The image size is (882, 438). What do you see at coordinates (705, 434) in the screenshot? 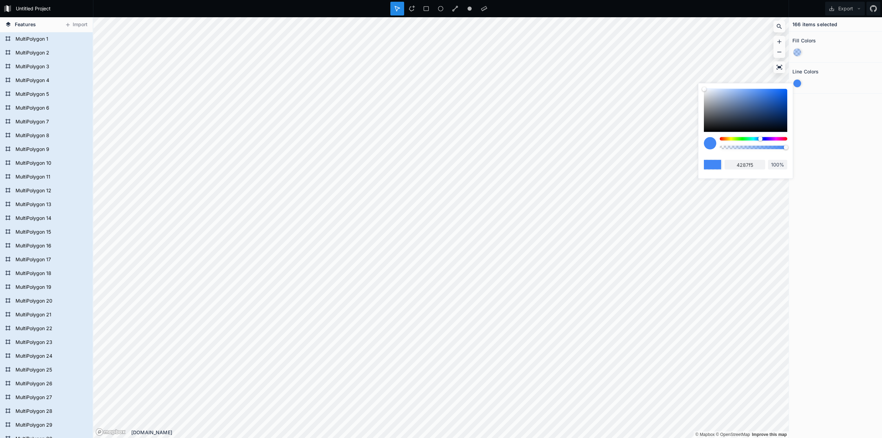
I see `a: Mapbox` at bounding box center [705, 434].